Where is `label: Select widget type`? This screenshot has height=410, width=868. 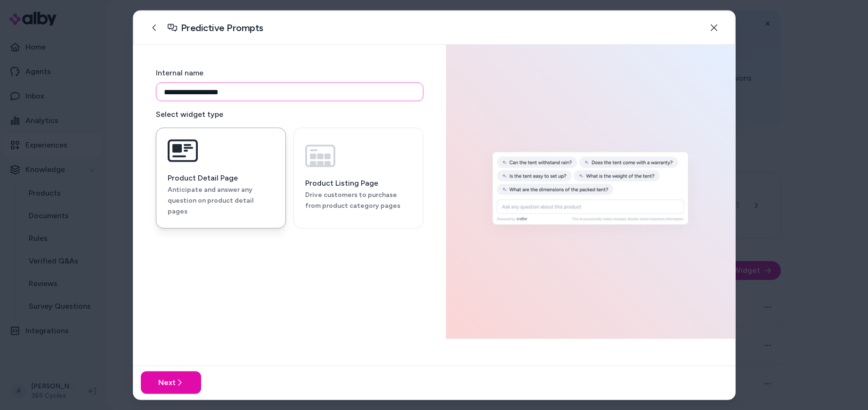
label: Select widget type is located at coordinates (290, 114).